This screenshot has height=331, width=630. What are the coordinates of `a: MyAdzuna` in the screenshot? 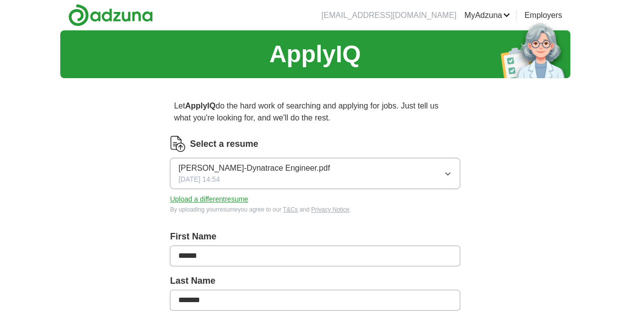 It's located at (487, 15).